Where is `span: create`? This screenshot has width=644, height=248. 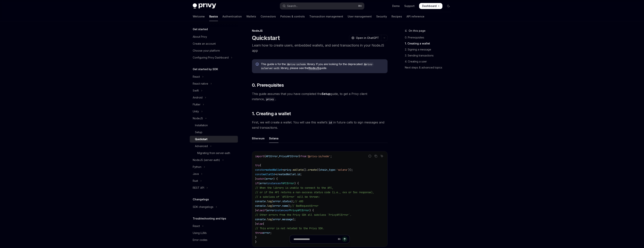 span: create is located at coordinates (312, 170).